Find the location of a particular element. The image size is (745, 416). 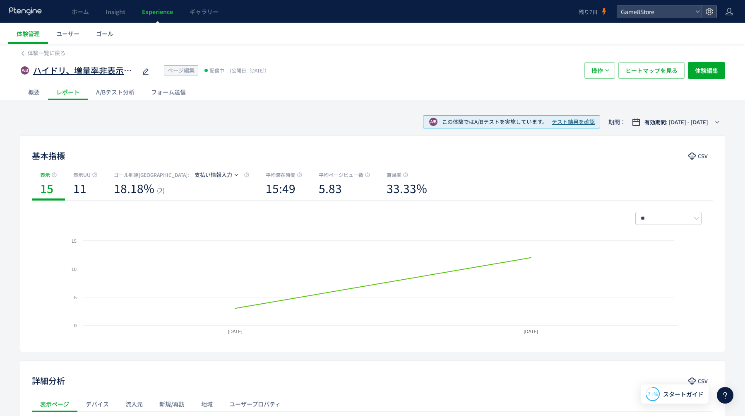

span: 直帰率 is located at coordinates (394, 175).